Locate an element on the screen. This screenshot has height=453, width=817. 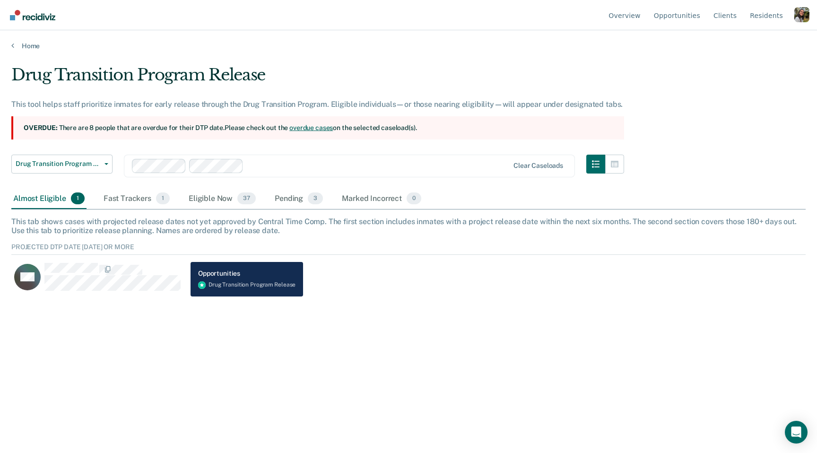
span: 0 is located at coordinates (413, 198).